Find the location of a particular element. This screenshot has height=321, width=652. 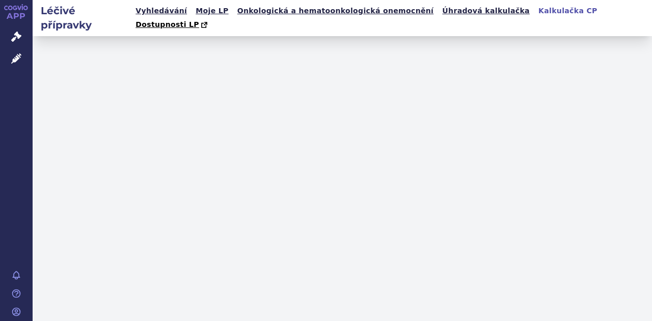

a: Kalkulačka CP is located at coordinates (568, 11).